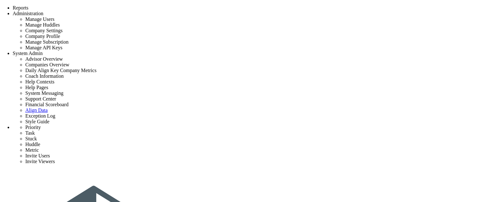  What do you see at coordinates (44, 76) in the screenshot?
I see `span: Coach Information` at bounding box center [44, 76].